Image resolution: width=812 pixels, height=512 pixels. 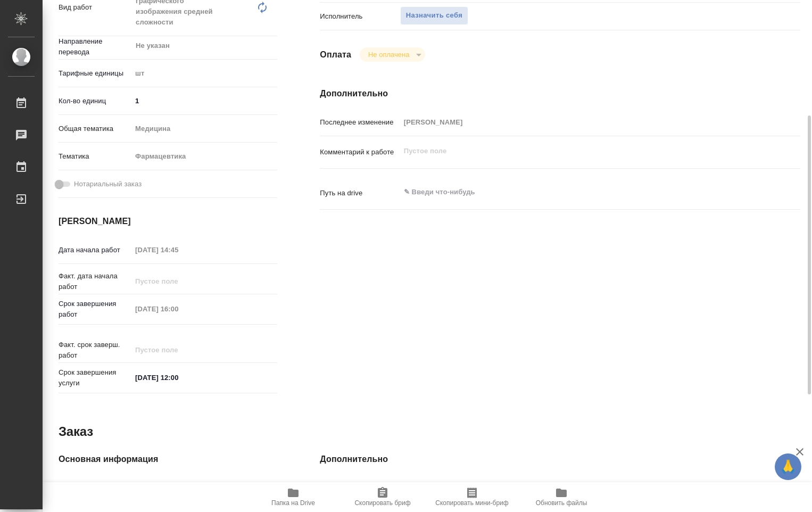 What do you see at coordinates (204, 129) in the screenshot?
I see `div: Медицина` at bounding box center [204, 129].